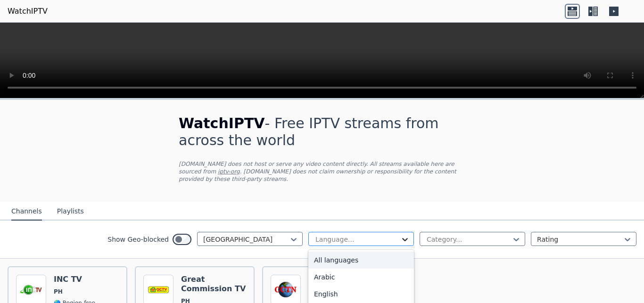 This screenshot has width=644, height=303. I want to click on a: WatchIPTV, so click(28, 11).